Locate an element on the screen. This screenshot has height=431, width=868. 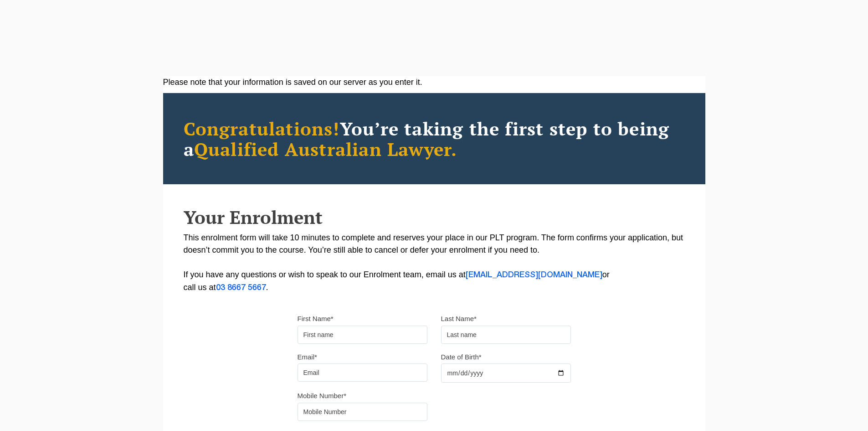
input: Email is located at coordinates (362, 373).